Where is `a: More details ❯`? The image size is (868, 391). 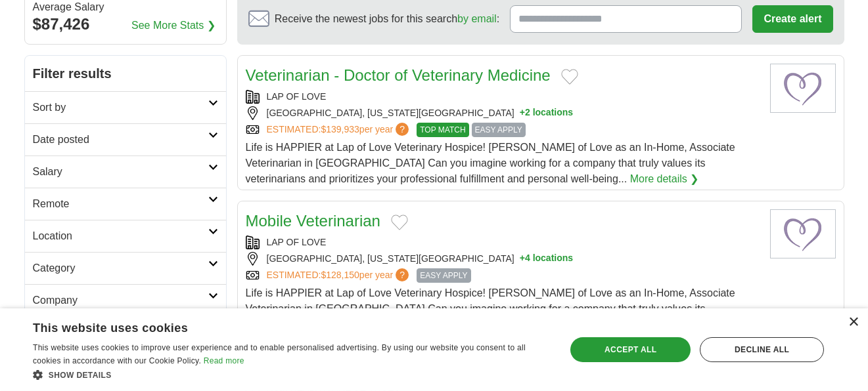 a: More details ❯ is located at coordinates (664, 179).